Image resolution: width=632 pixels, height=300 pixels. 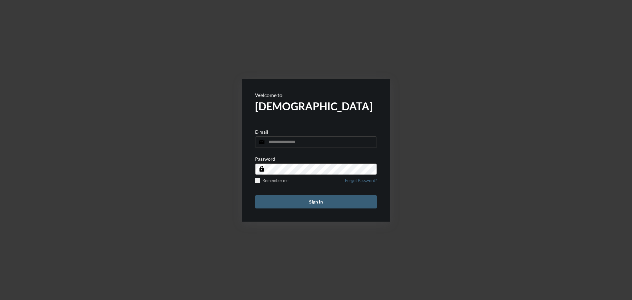 I want to click on p: Welcome to, so click(x=316, y=95).